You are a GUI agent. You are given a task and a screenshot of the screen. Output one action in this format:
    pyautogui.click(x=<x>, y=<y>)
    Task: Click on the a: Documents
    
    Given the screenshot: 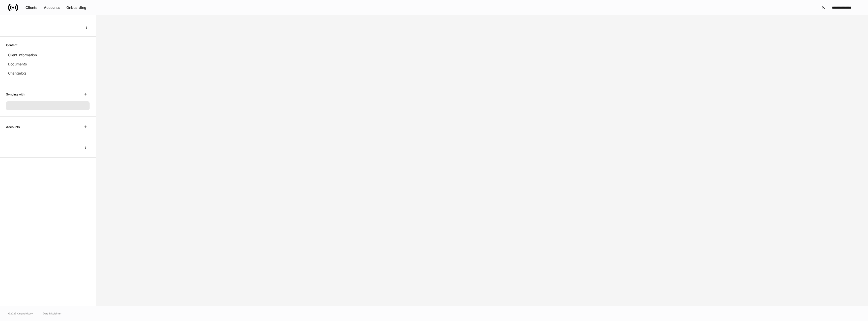 What is the action you would take?
    pyautogui.click(x=48, y=64)
    